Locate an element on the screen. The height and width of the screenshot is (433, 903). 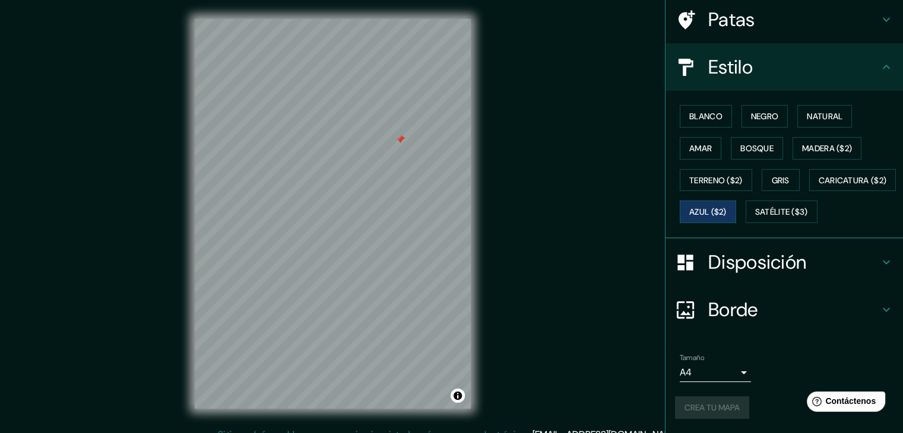
font: Satélite ($3) is located at coordinates (781, 213).